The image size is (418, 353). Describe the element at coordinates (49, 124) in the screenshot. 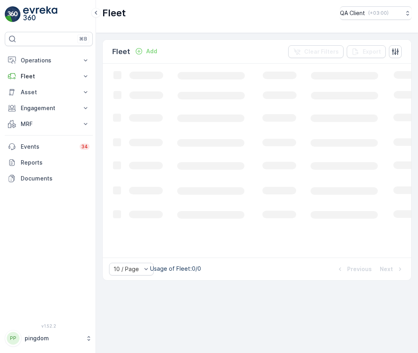

I see `p: MRF` at that location.